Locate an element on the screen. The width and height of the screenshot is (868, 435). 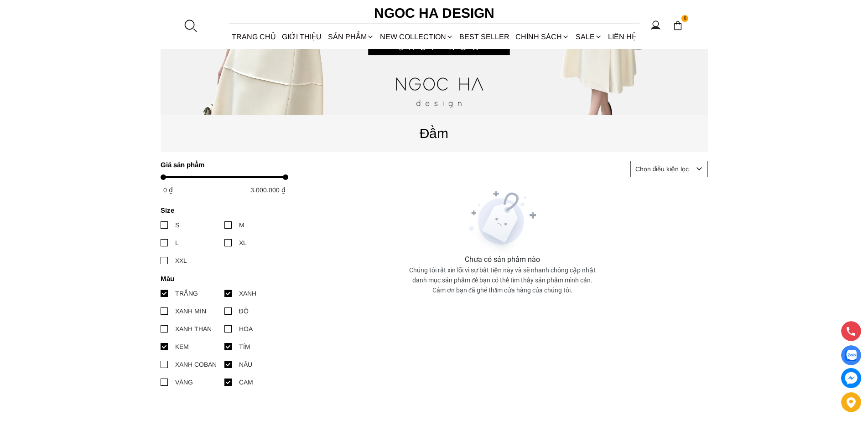
a: NEW COLLECTION is located at coordinates (416, 36).